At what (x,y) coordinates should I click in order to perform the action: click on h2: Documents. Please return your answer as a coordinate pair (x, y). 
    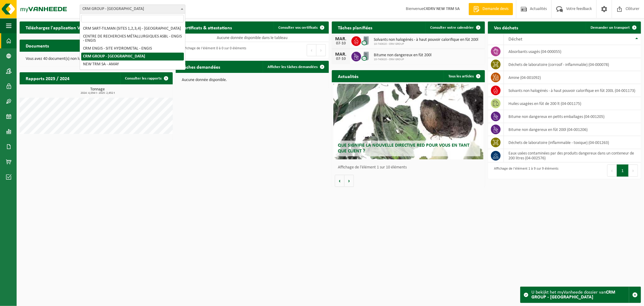
    Looking at the image, I should click on (37, 45).